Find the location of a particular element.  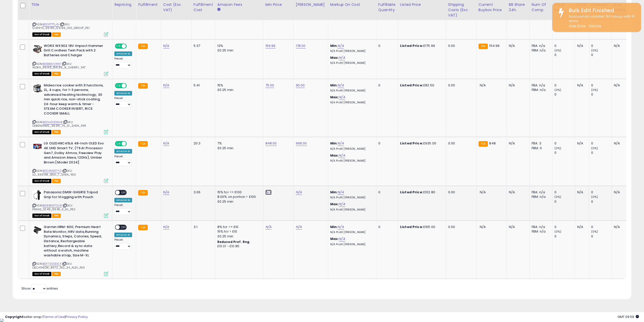

span: | SKU: WORX_99.99_159.99_8_SHERRY_1147 is located at coordinates (59, 66).